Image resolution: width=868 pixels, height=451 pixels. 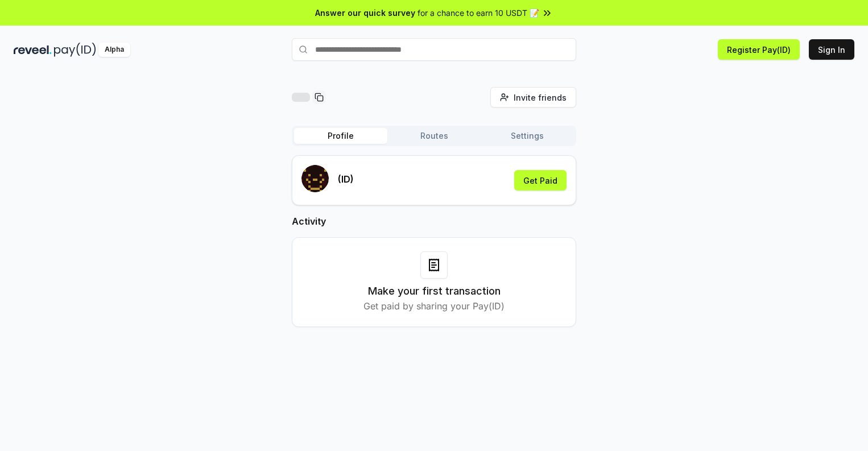 I want to click on button: Settings, so click(x=528, y=136).